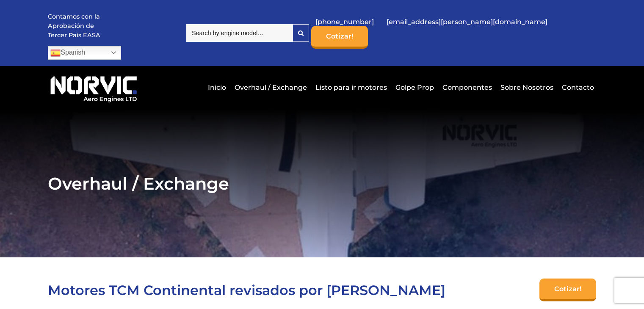  I want to click on input: Search by engine model…, so click(239, 33).